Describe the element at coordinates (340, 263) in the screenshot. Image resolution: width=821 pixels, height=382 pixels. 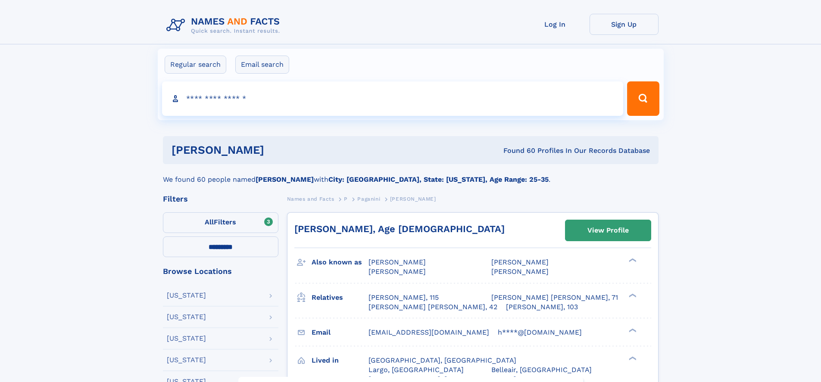
I see `h3: Also known as` at that location.